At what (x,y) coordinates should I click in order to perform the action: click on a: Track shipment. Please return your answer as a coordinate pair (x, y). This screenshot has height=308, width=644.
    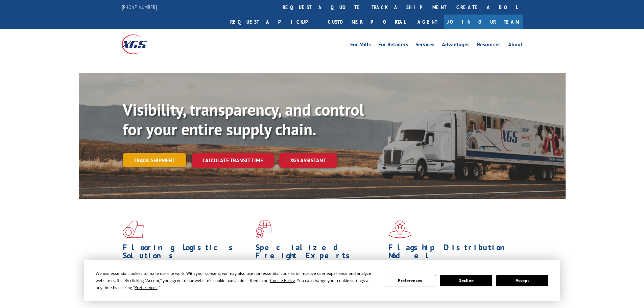
    Looking at the image, I should click on (155, 160).